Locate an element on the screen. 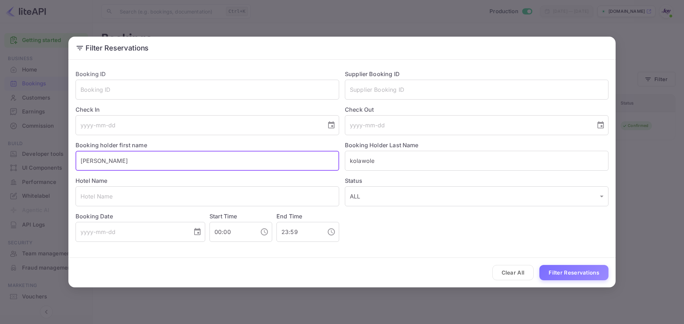 The height and width of the screenshot is (324, 684). label: Booking ID is located at coordinates (91, 74).